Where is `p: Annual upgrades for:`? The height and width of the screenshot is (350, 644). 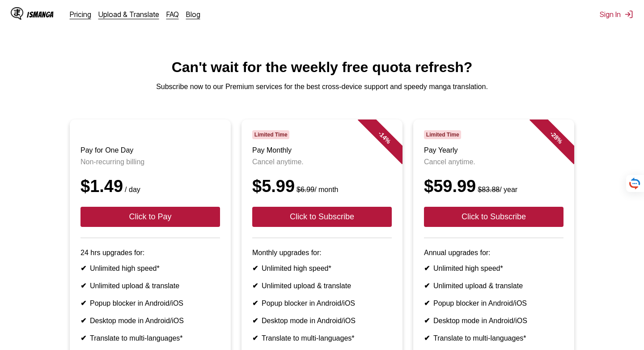 p: Annual upgrades for: is located at coordinates (493, 253).